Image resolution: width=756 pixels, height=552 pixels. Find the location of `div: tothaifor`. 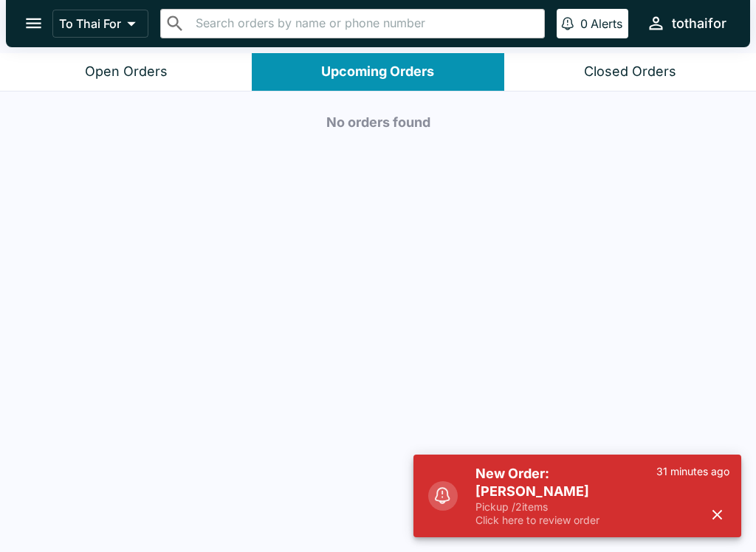

div: tothaifor is located at coordinates (699, 24).